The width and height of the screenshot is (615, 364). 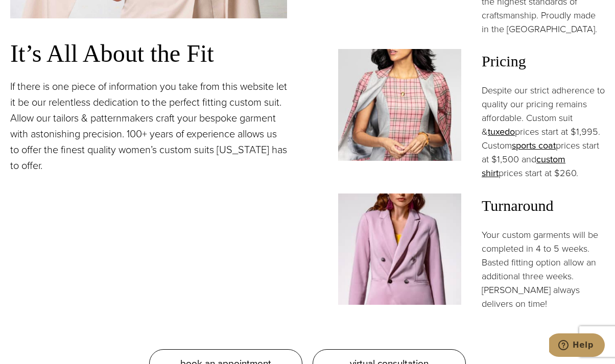 What do you see at coordinates (543, 132) in the screenshot?
I see `p: Despite our strict adherence to quality our pricing remains affordable. Custom suit & prices star...` at bounding box center [543, 132].